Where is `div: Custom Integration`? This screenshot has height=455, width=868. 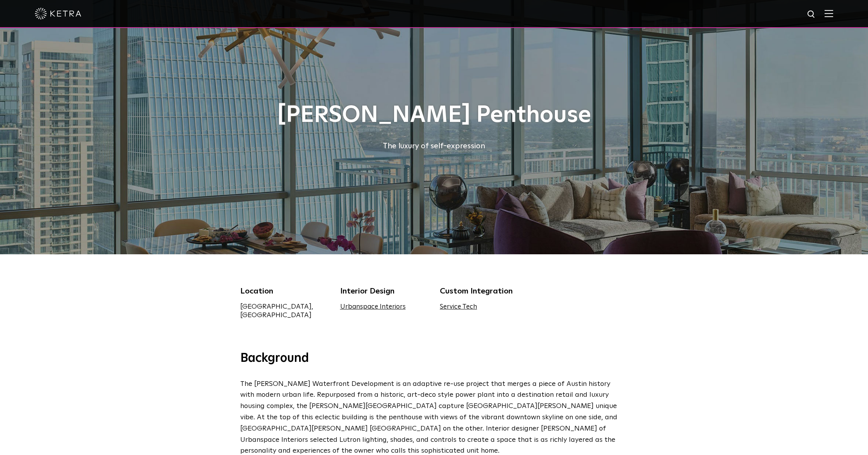 div: Custom Integration is located at coordinates (484, 291).